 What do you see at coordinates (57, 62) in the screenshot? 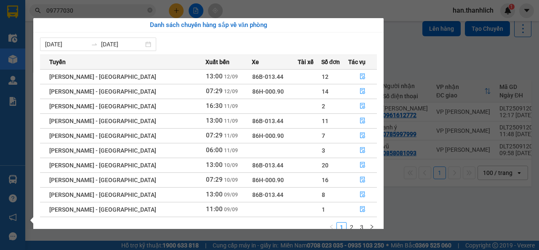
I see `span: Tuyến` at bounding box center [57, 62].